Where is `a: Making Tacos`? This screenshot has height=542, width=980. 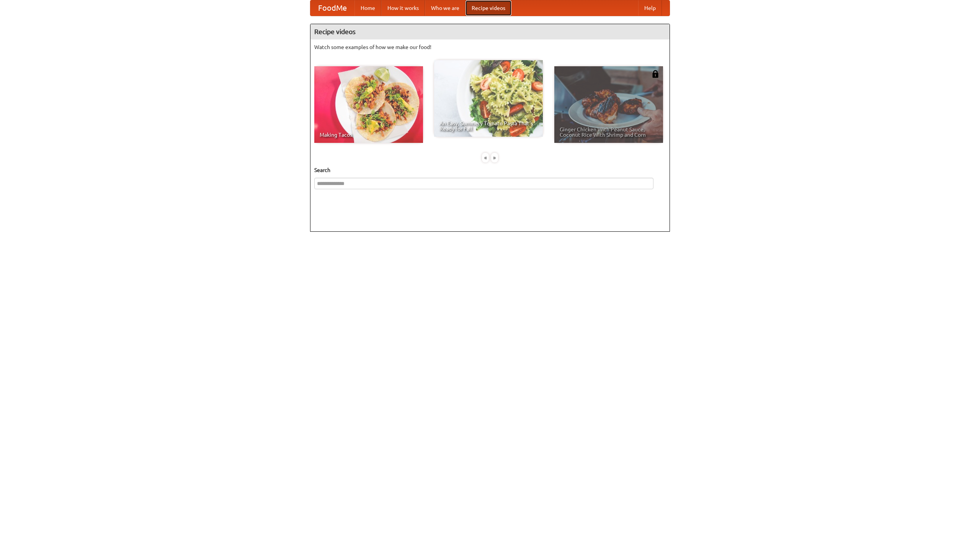
a: Making Tacos is located at coordinates (368, 104).